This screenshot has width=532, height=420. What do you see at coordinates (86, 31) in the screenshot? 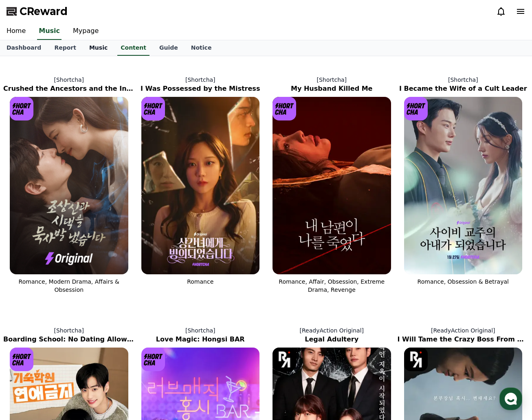
I see `a: Mypage` at bounding box center [86, 31].